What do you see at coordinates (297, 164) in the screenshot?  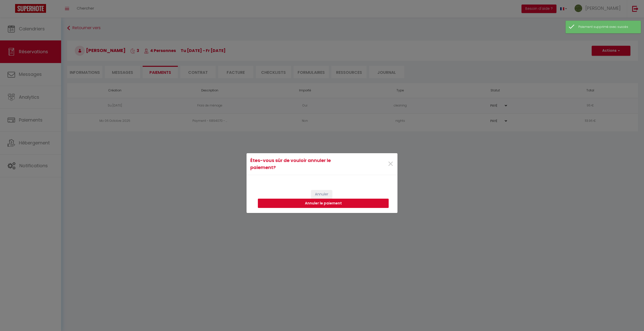 I see `h4: Êtes-vous sûr de vouloir annuler le paiement?` at bounding box center [297, 164].